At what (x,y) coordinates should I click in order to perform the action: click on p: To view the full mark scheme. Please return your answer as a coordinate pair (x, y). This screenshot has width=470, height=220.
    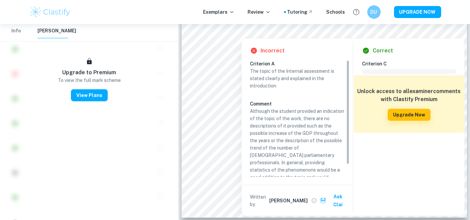
    Looking at the image, I should click on (89, 81).